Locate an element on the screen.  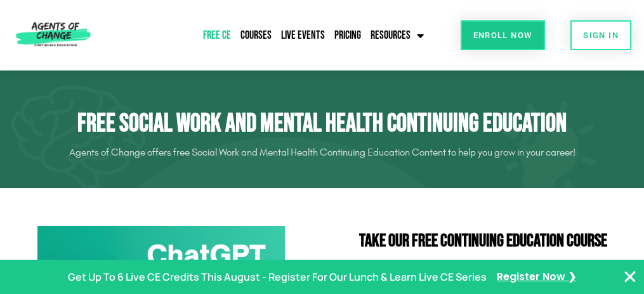
p: Agents of Change offers free Social Work and Mental Health Continuing Education Content to help y... is located at coordinates (322, 152).